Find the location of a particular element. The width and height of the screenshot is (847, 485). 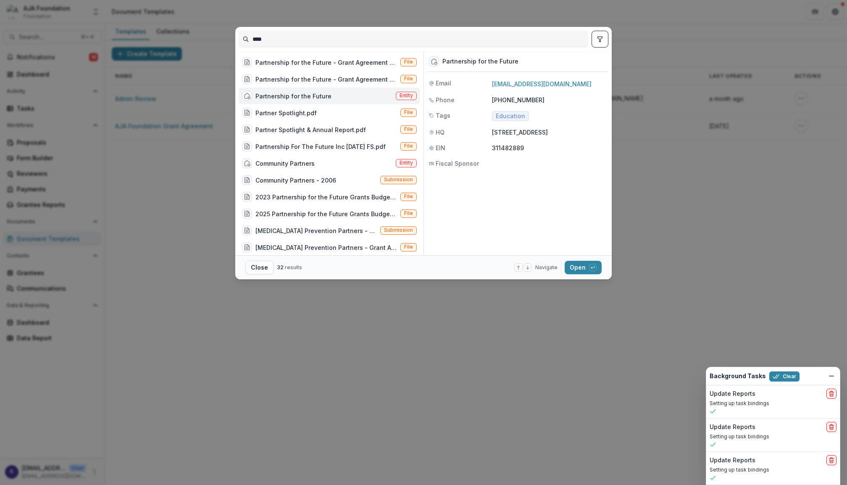

span: Tags is located at coordinates (443, 115).